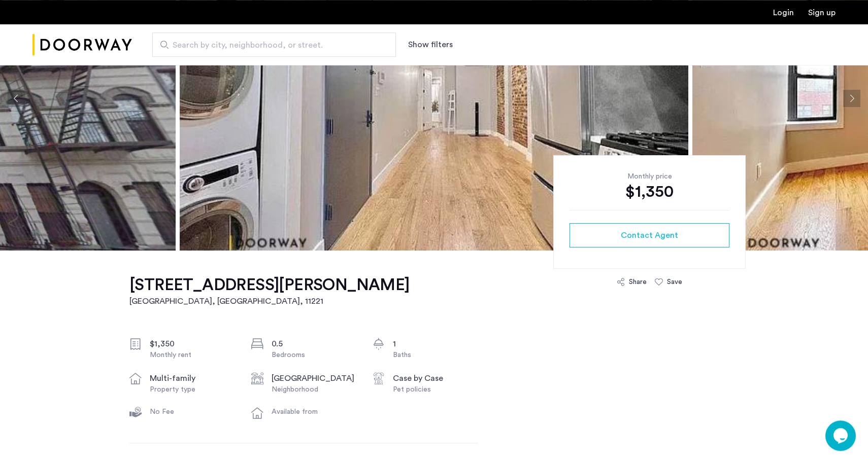 The width and height of the screenshot is (868, 461). Describe the element at coordinates (435, 344) in the screenshot. I see `div: 1` at that location.